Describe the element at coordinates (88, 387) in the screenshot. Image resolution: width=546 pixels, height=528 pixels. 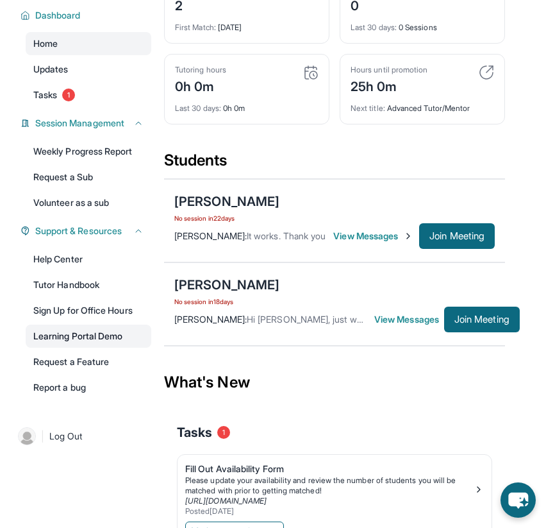
I see `a: Report a bug` at that location.